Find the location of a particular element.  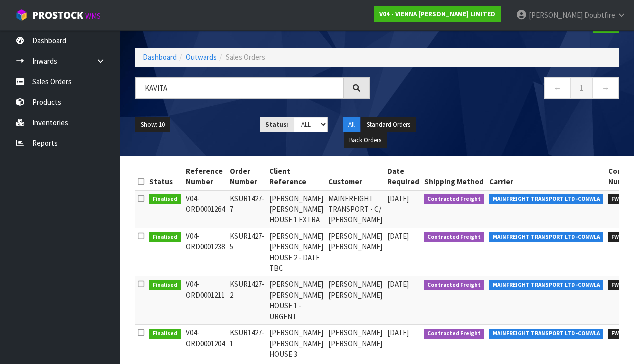

span: ProStock is located at coordinates (57, 15).